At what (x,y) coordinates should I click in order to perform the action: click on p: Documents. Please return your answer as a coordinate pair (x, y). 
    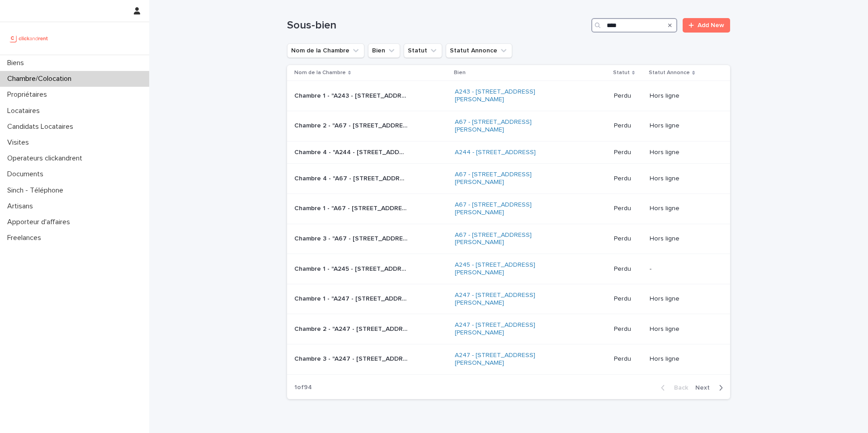
    Looking at the image, I should click on (27, 174).